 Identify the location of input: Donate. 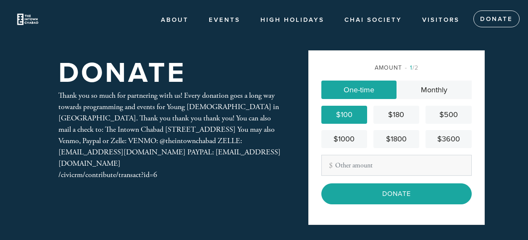
(397, 194).